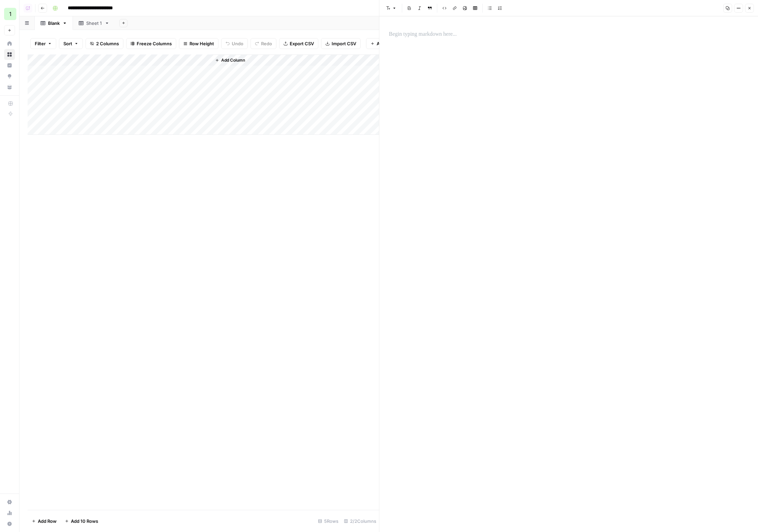 Image resolution: width=758 pixels, height=532 pixels. I want to click on span: Sort, so click(67, 44).